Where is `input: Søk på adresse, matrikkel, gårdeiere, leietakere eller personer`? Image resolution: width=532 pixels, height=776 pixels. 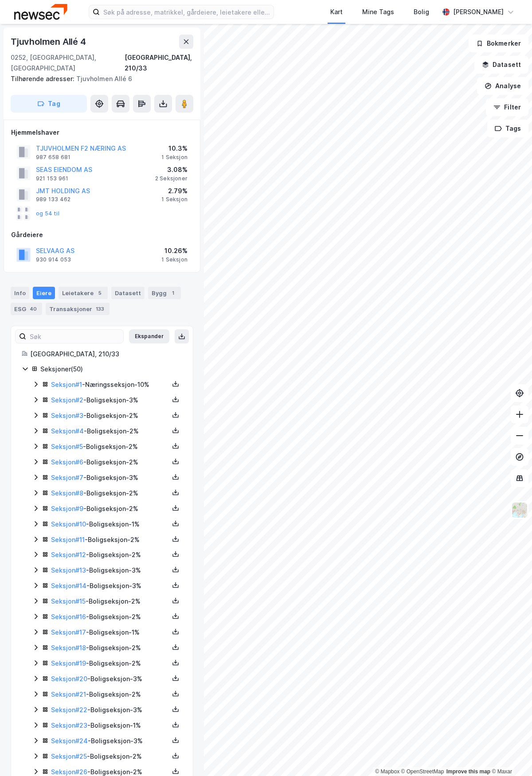
input: Søk på adresse, matrikkel, gårdeiere, leietakere eller personer is located at coordinates (187, 12).